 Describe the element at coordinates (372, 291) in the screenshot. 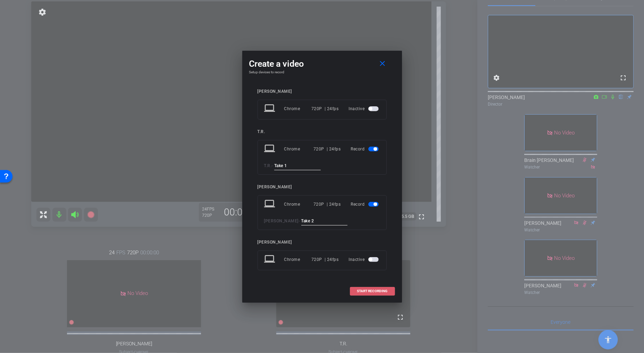

I see `span: START RECORDING` at that location.